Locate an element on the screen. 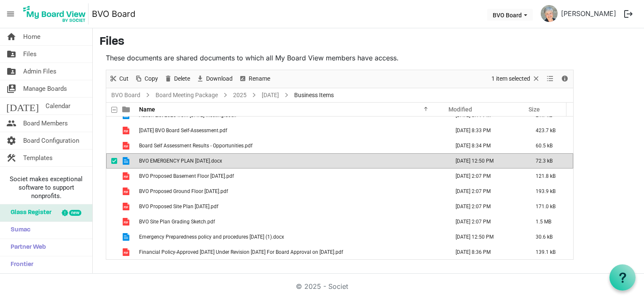  span: people is located at coordinates (11, 123).